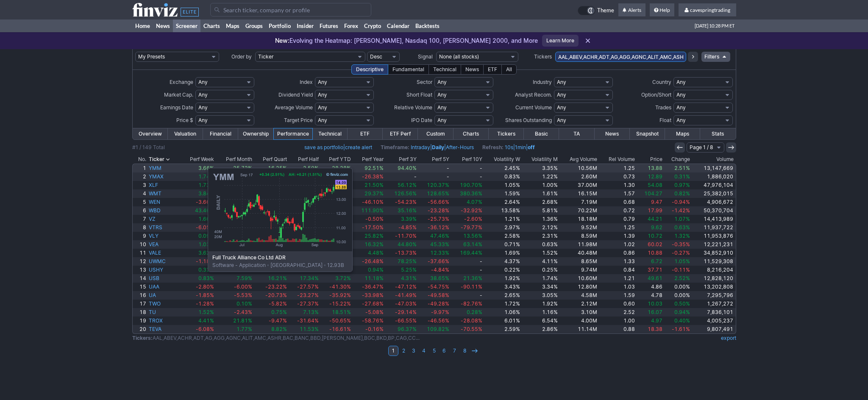 The image size is (868, 400). Describe the element at coordinates (678, 236) in the screenshot. I see `a: 1.32%` at that location.